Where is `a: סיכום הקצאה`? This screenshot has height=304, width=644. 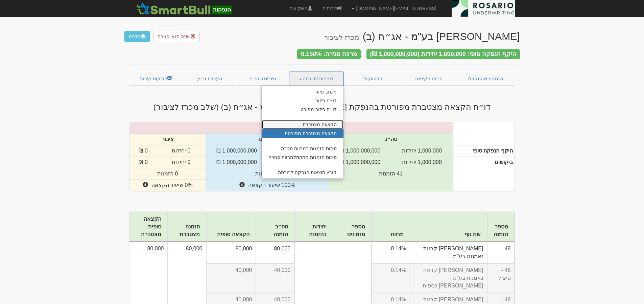 a: סיכום הקצאה is located at coordinates (429, 79).